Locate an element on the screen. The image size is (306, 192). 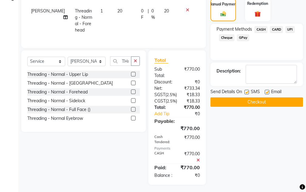
span: Email is located at coordinates (276, 92).